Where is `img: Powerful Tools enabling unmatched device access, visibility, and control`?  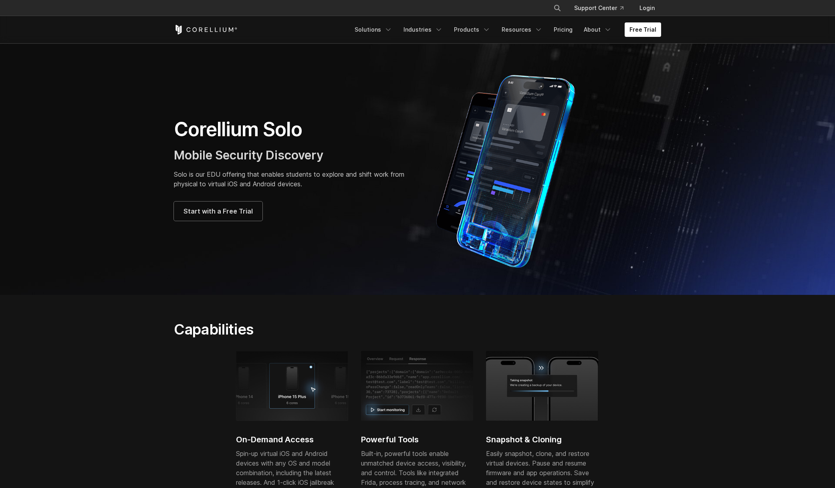
img: Powerful Tools enabling unmatched device access, visibility, and control is located at coordinates (417, 386).